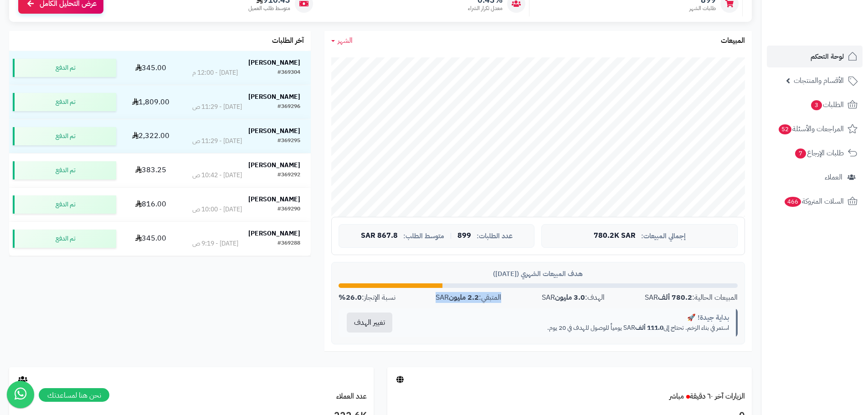  What do you see at coordinates (815, 104) in the screenshot?
I see `a: الطلبات3` at bounding box center [815, 104].